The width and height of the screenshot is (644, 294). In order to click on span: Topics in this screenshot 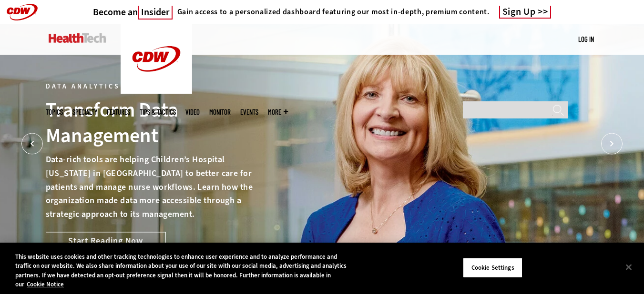, I will do `click(54, 112)`.